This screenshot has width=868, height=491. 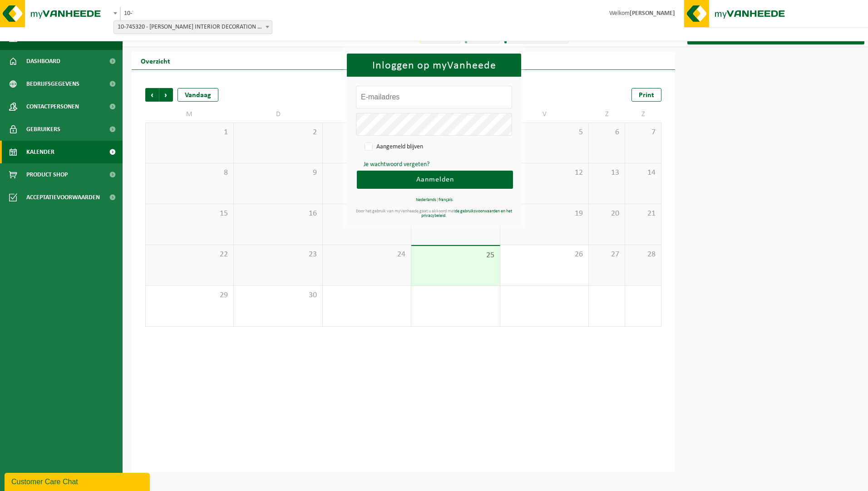 I want to click on td: V, so click(x=545, y=114).